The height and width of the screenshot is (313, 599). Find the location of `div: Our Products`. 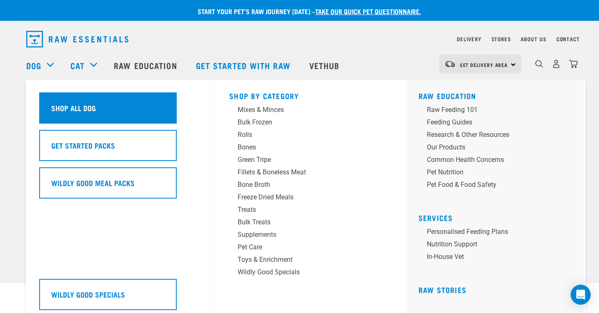

div: Our Products is located at coordinates (491, 147).